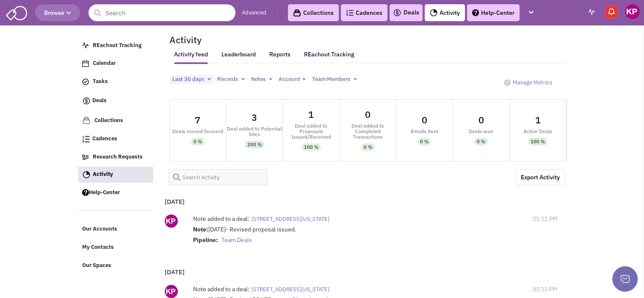  What do you see at coordinates (117, 45) in the screenshot?
I see `span: REachout Tracking` at bounding box center [117, 45].